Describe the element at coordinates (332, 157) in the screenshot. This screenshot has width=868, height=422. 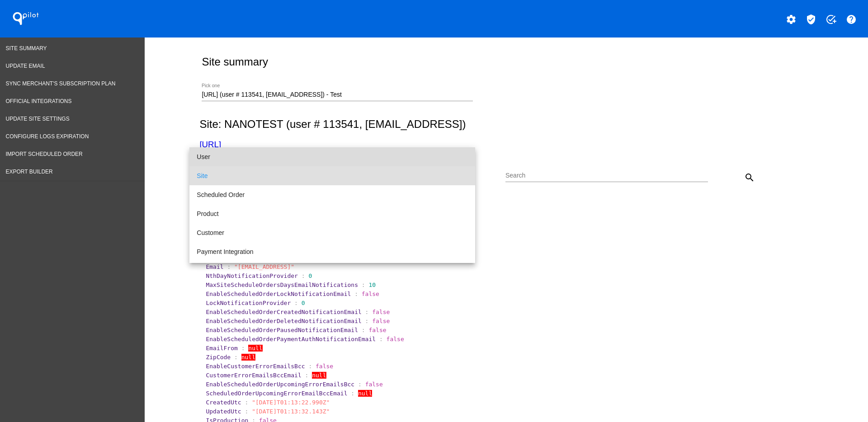
I see `span: User` at that location.